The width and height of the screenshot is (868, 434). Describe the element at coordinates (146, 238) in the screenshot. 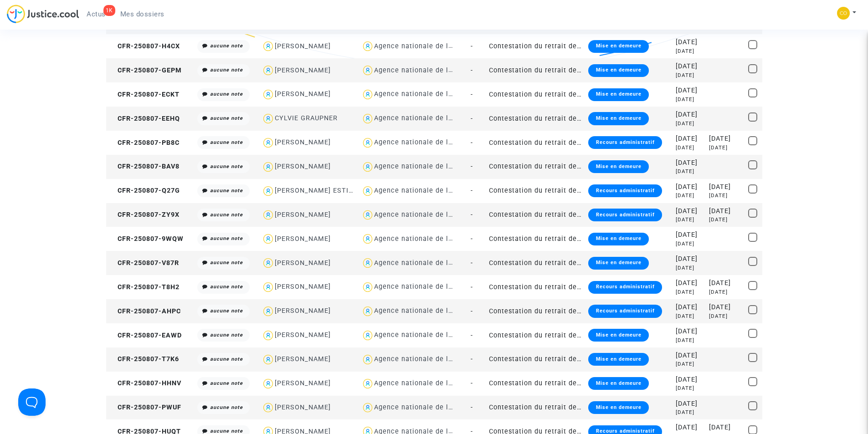

I see `span: CFR-250807-9WQW` at that location.